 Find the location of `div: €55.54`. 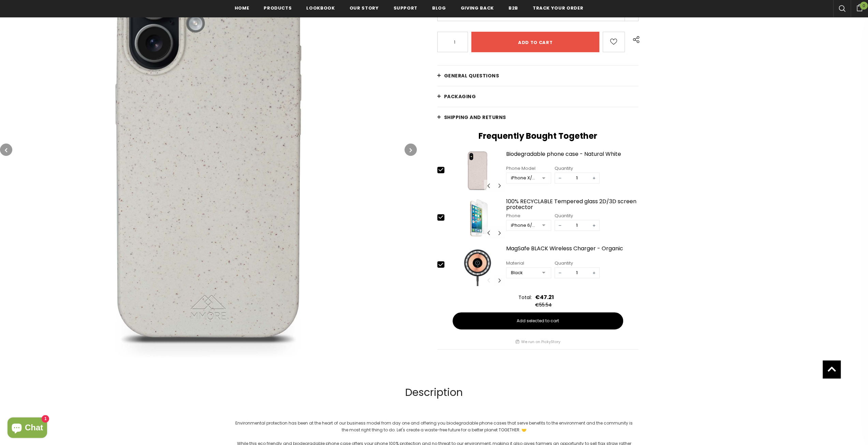

div: €55.54 is located at coordinates (545, 305).